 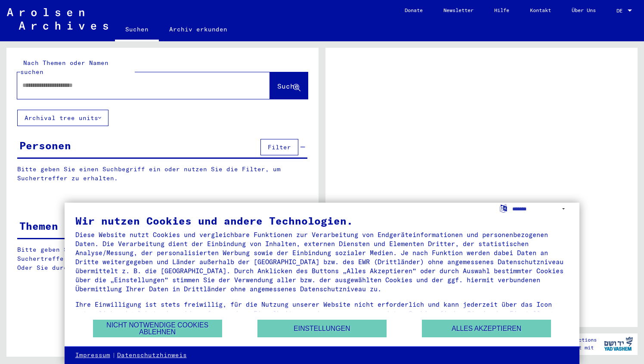 I want to click on select: Sprache auswählen, so click(x=540, y=209).